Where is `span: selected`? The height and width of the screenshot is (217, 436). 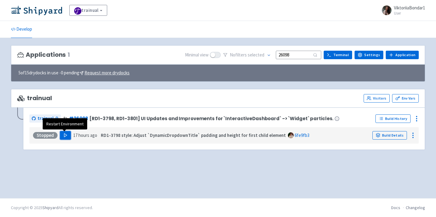 span: selected is located at coordinates (256, 55).